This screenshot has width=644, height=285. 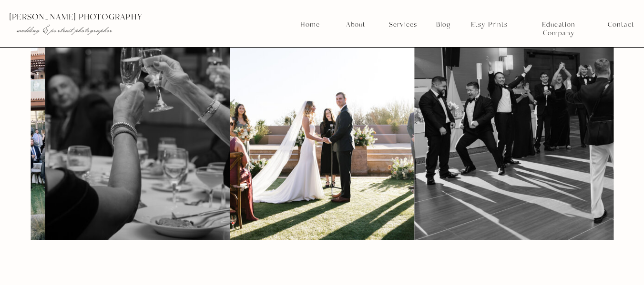 What do you see at coordinates (403, 25) in the screenshot?
I see `nav: Services` at bounding box center [403, 25].